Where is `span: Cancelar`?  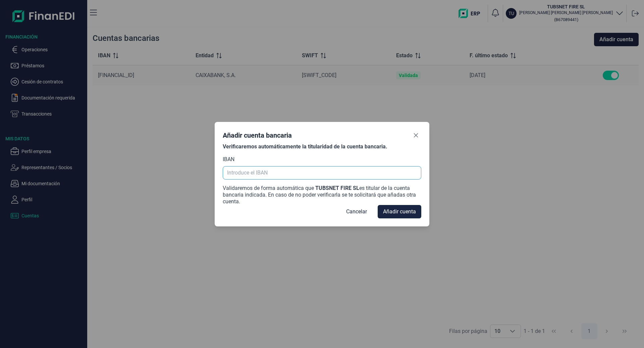 span: Cancelar is located at coordinates (356, 212).